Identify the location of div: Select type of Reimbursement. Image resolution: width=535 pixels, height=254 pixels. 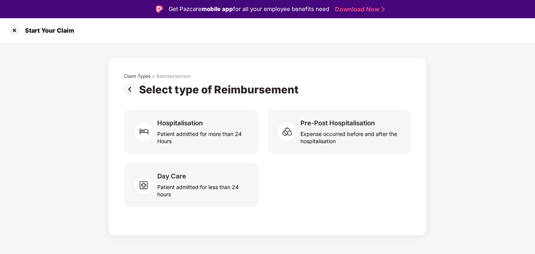
(220, 89).